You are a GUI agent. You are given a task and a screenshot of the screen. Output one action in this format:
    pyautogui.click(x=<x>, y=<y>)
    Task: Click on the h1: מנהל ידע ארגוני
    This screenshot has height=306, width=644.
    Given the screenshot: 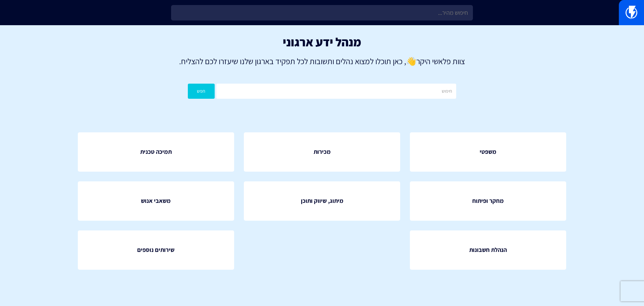 What is the action you would take?
    pyautogui.click(x=322, y=42)
    